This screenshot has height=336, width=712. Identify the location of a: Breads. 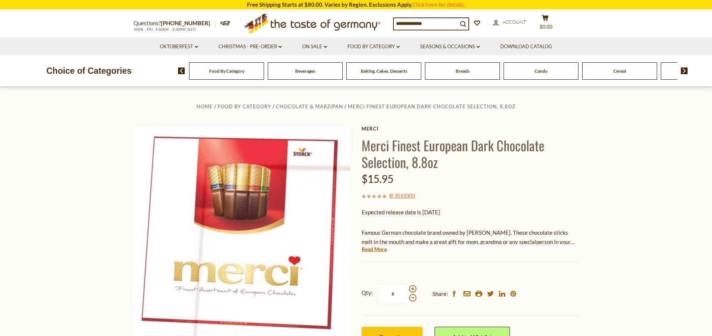
(462, 71).